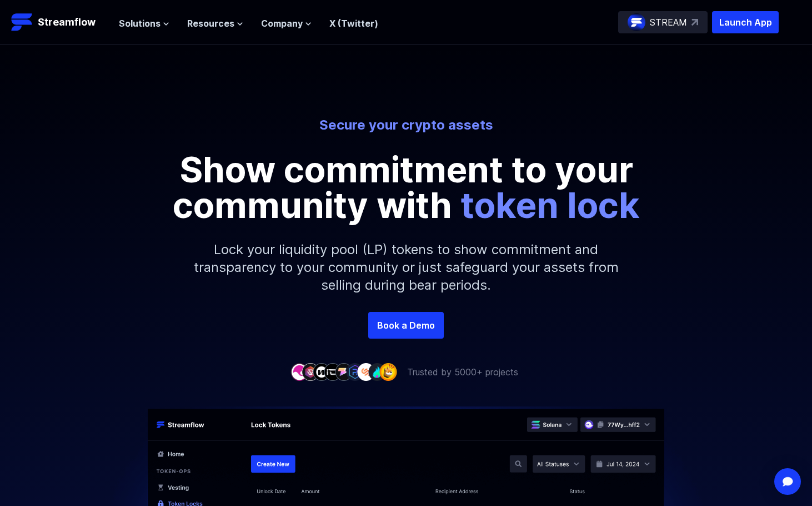 The image size is (812, 506). I want to click on button: Launch App, so click(746, 22).